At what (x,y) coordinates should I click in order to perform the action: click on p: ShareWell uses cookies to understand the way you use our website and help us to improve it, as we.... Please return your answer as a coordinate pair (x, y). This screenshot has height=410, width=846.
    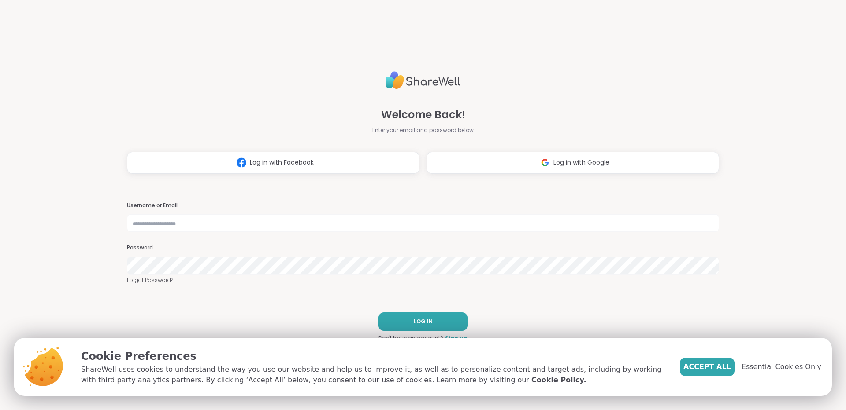
    Looking at the image, I should click on (373, 375).